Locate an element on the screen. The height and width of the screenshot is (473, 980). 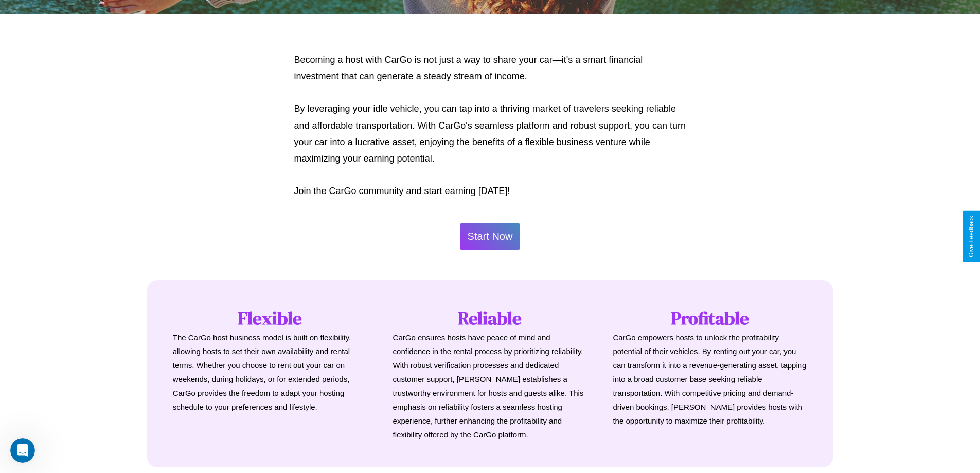
button: Start Now is located at coordinates (491, 236).